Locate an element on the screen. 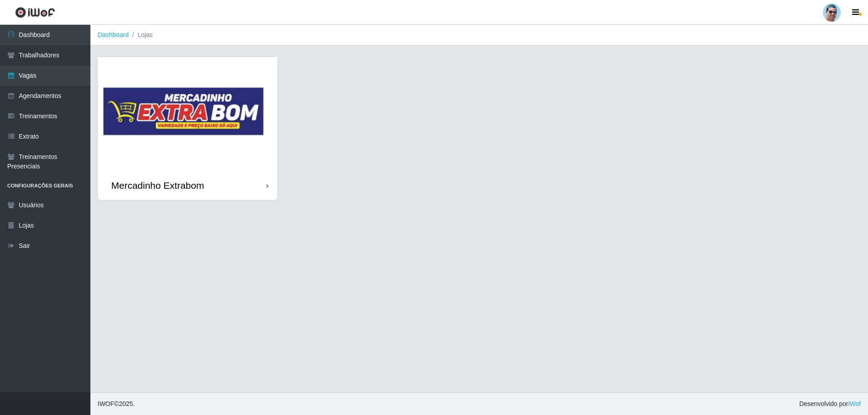 This screenshot has width=868, height=415. span: Desenvolvido por is located at coordinates (830, 404).